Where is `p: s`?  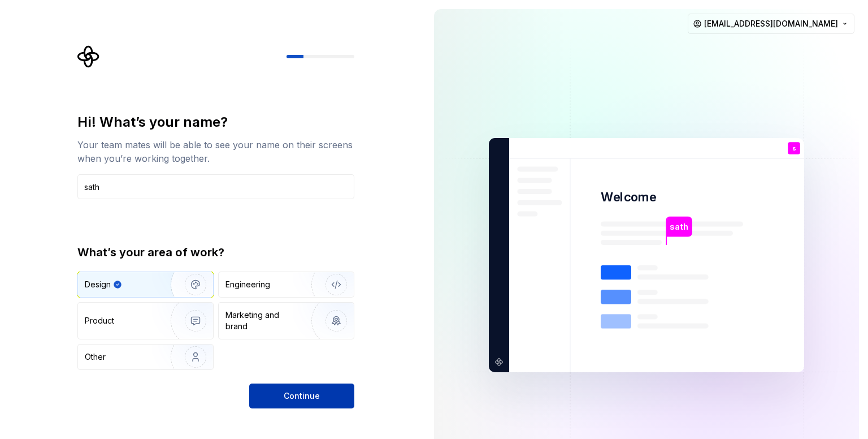 p: s is located at coordinates (794, 148).